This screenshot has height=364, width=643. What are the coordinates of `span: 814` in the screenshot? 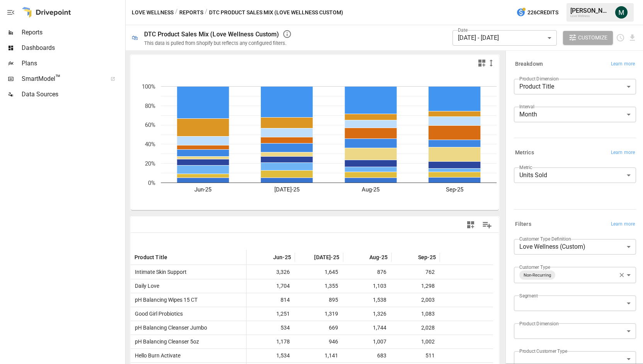 It's located at (271, 300).